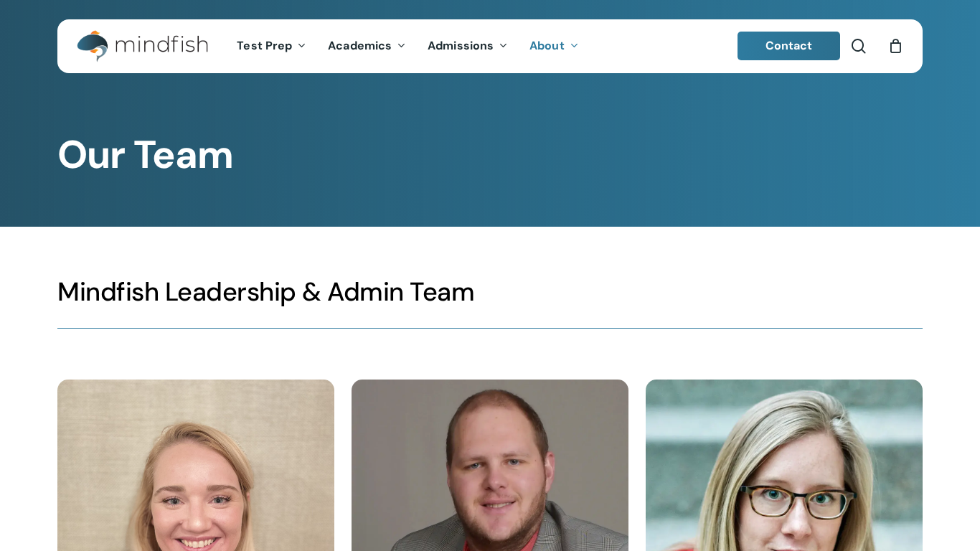 This screenshot has height=551, width=980. Describe the element at coordinates (359, 45) in the screenshot. I see `span: Academics` at that location.